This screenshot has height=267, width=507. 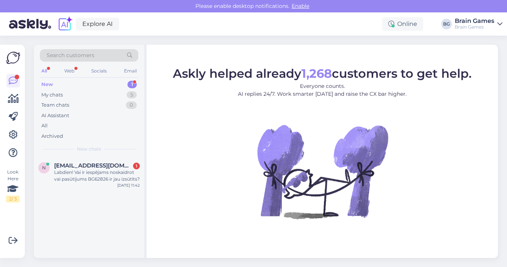 I want to click on div: My chats, so click(x=52, y=95).